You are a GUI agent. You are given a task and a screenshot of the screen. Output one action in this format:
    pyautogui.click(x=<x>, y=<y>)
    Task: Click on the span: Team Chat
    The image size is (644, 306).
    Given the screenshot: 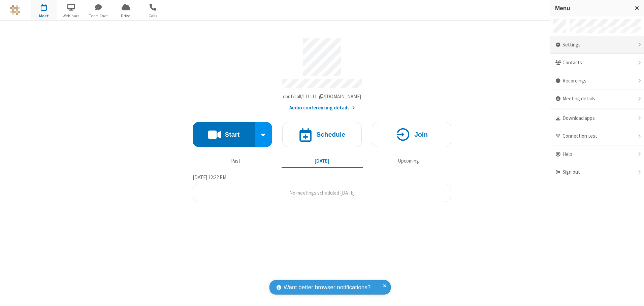 What is the action you would take?
    pyautogui.click(x=98, y=15)
    